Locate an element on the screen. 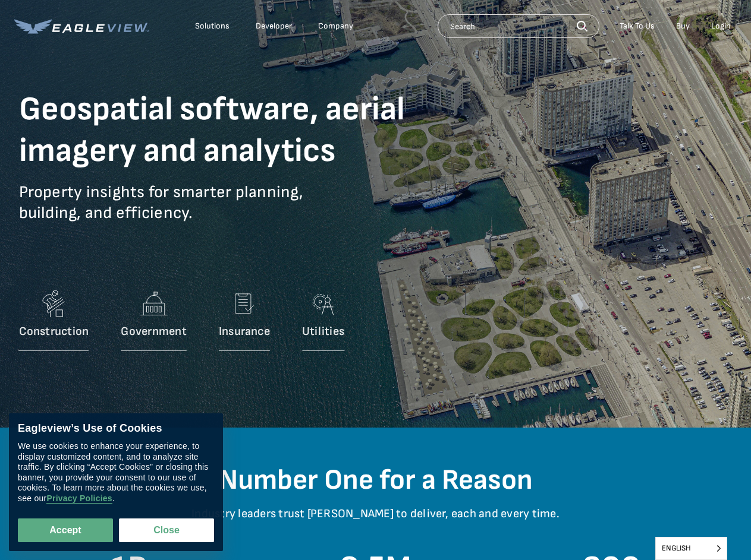  button: Close is located at coordinates (167, 530).